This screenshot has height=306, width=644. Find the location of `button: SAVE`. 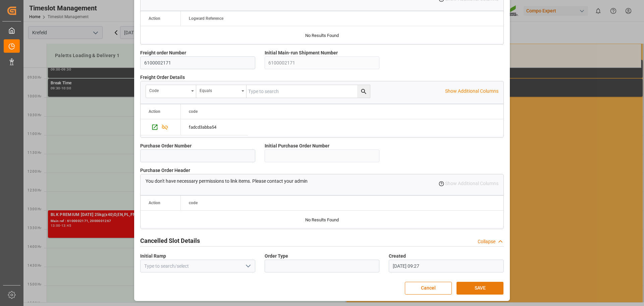

button: SAVE is located at coordinates (480, 288).